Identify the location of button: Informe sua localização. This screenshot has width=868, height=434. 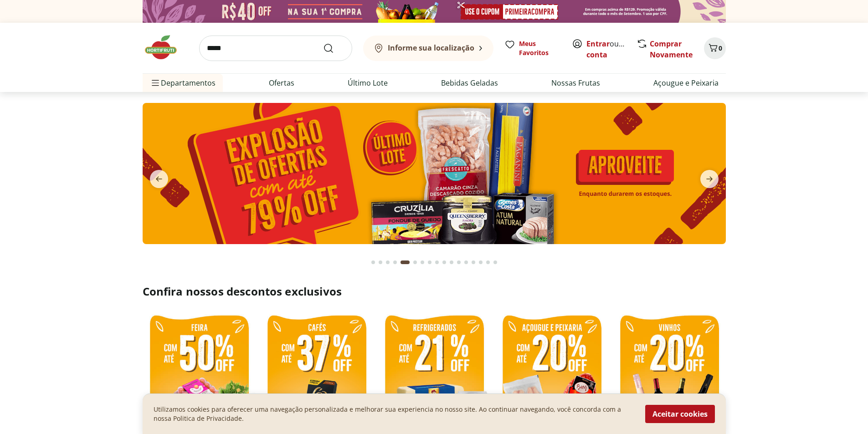
(428, 48).